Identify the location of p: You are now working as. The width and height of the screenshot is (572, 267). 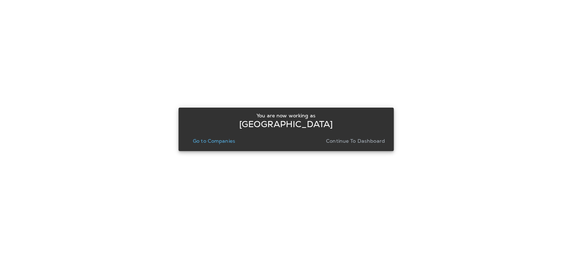
(286, 115).